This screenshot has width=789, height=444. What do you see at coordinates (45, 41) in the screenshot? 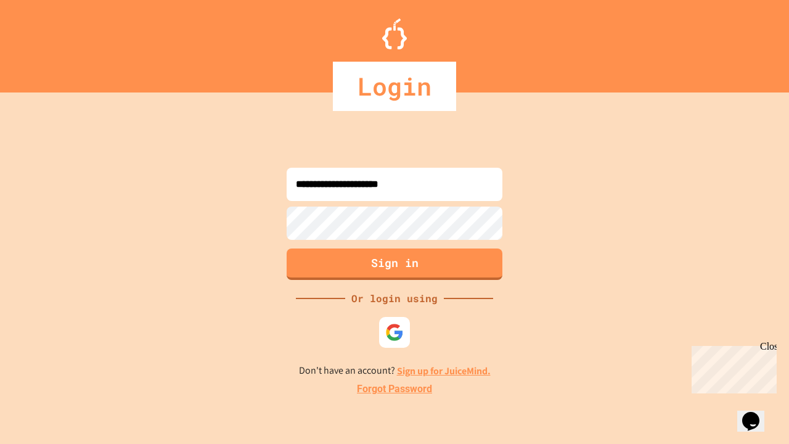
I see `div: Chat with us now!Close` at bounding box center [45, 41].